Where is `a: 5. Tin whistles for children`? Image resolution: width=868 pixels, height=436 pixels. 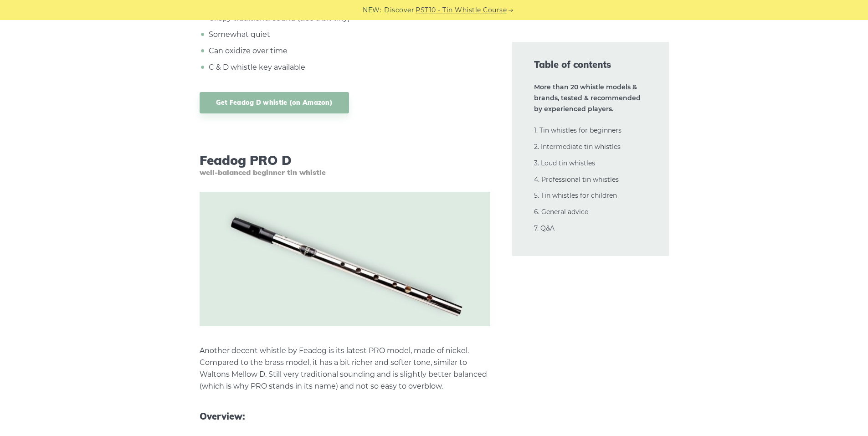 a: 5. Tin whistles for children is located at coordinates (576, 195).